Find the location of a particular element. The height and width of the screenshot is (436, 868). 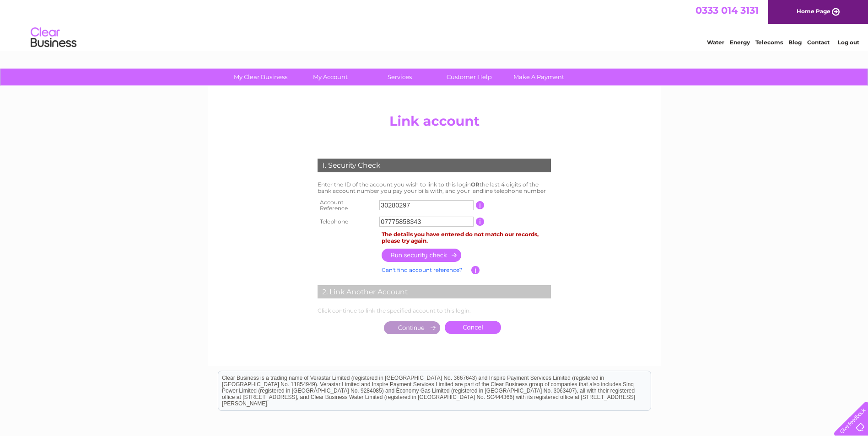

div: 1. Security Check is located at coordinates (434, 166).